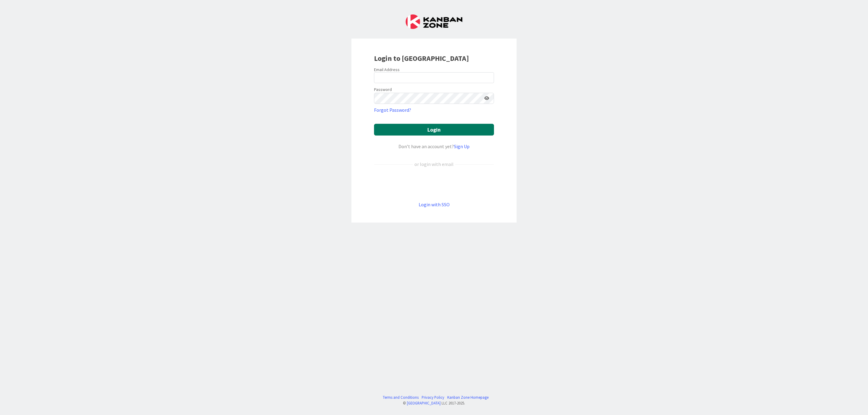 The width and height of the screenshot is (868, 415). What do you see at coordinates (434, 403) in the screenshot?
I see `div: © LLC 2017- 2025 .` at bounding box center [434, 403].